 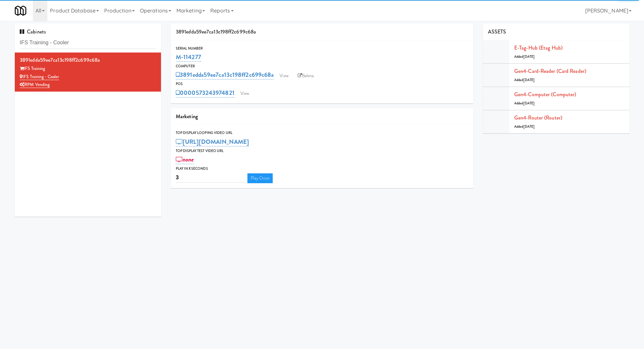 What do you see at coordinates (39, 76) in the screenshot?
I see `a: IFS Training - Cooler` at bounding box center [39, 76].